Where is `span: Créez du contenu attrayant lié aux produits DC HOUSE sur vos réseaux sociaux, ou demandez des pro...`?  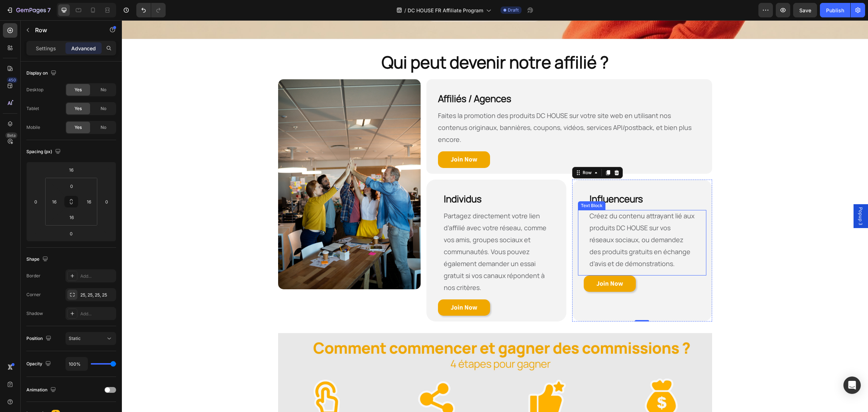 span: Créez du contenu attrayant lié aux produits DC HOUSE sur vos réseaux sociaux, ou demandez des pro... is located at coordinates (520, 220).